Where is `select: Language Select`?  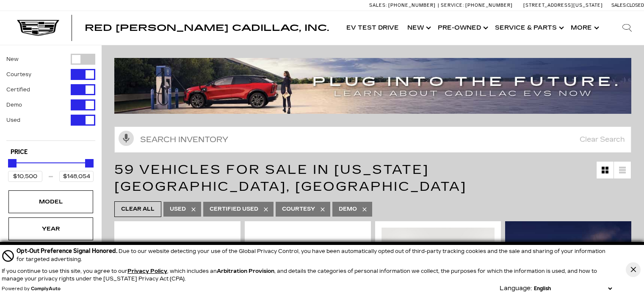 select: Language Select is located at coordinates (573, 289).